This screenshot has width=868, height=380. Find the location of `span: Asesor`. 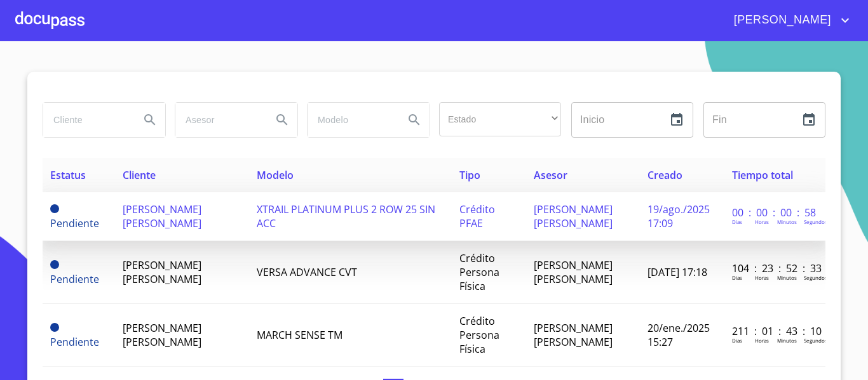

span: Asesor is located at coordinates (550, 175).